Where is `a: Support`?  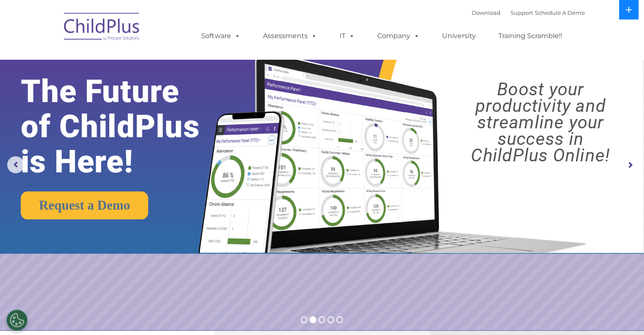 a: Support is located at coordinates (522, 13).